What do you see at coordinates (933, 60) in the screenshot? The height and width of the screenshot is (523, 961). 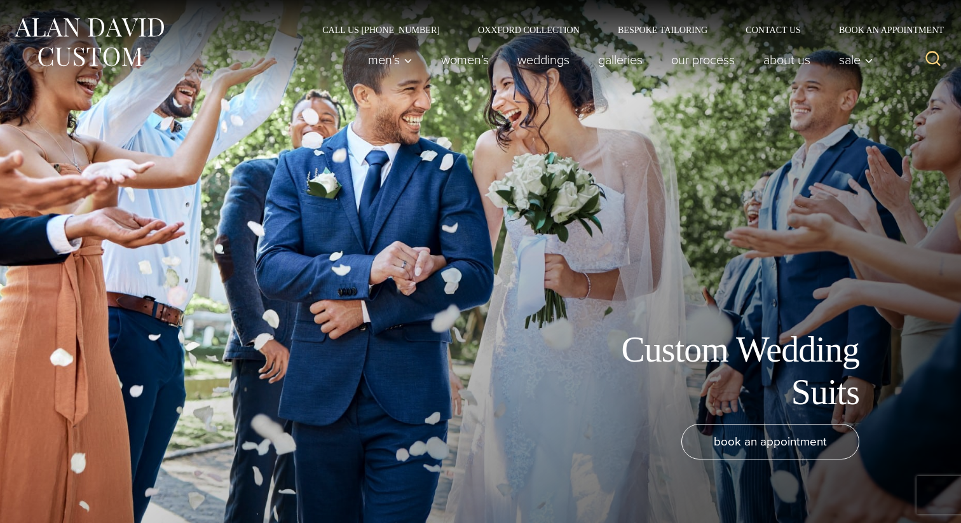 I see `button: View Search Form` at bounding box center [933, 60].